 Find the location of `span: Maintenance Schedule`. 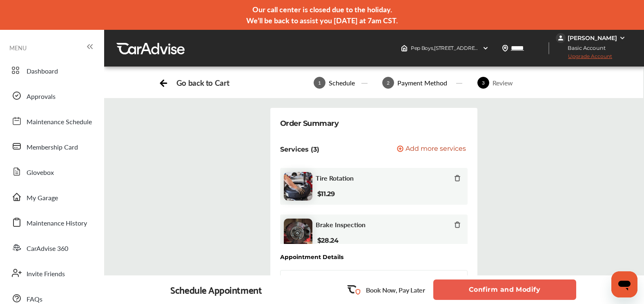

span: Maintenance Schedule is located at coordinates (59, 122).